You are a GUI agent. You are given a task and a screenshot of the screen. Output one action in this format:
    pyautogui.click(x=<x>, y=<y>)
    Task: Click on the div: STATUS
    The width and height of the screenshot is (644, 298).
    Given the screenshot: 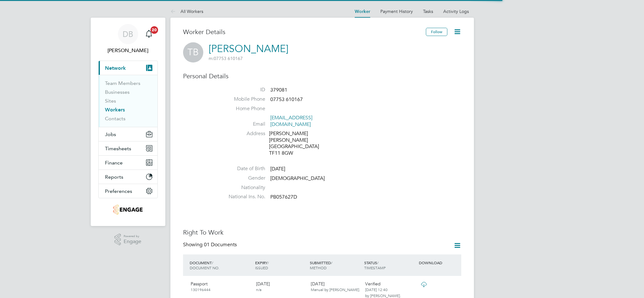 What is the action you would take?
    pyautogui.click(x=390, y=265)
    